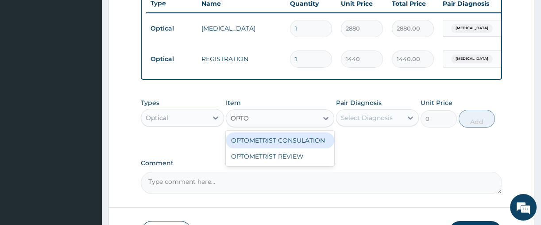 This screenshot has width=541, height=225. I want to click on label: Item, so click(233, 103).